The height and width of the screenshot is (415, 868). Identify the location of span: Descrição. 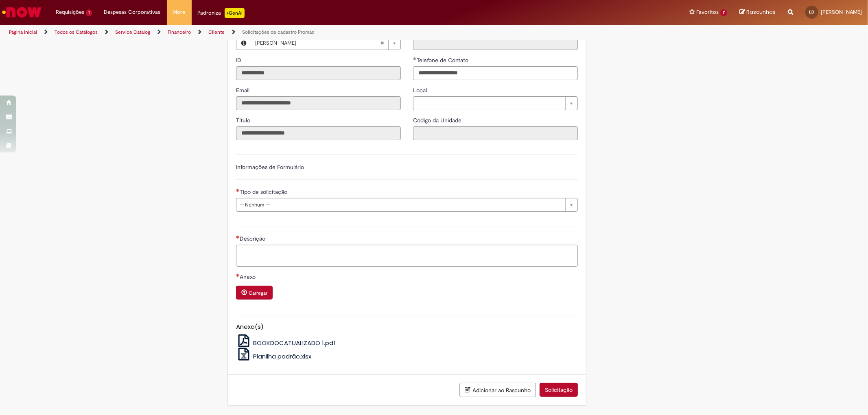
(253, 238).